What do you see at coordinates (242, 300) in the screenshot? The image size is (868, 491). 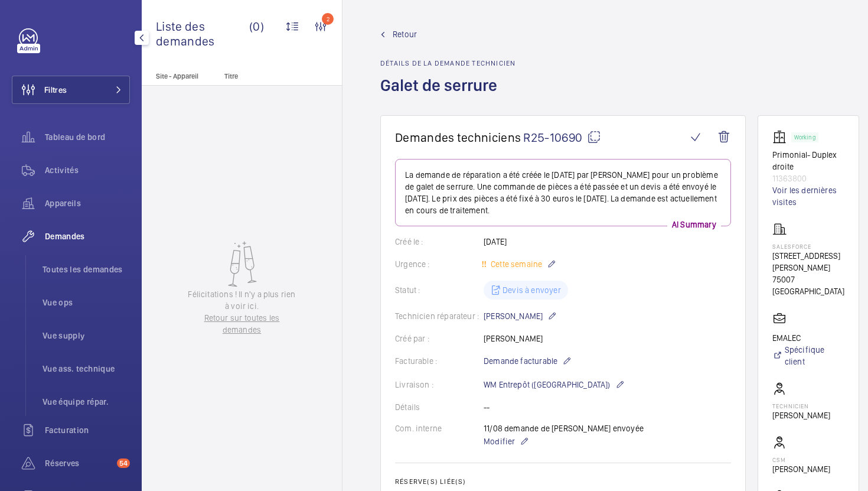 I see `p: Félicitations ! Il n'y a plus rien à voir ici.` at bounding box center [242, 300].